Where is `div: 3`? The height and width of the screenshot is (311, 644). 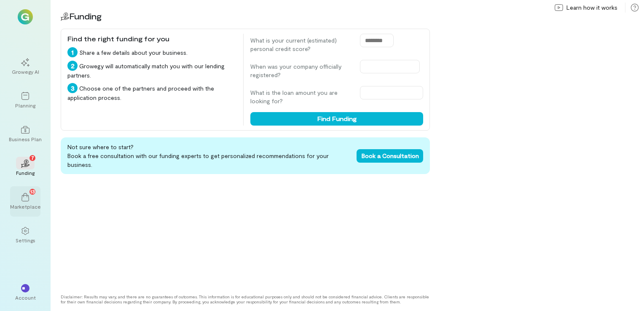 div: 3 is located at coordinates (72, 88).